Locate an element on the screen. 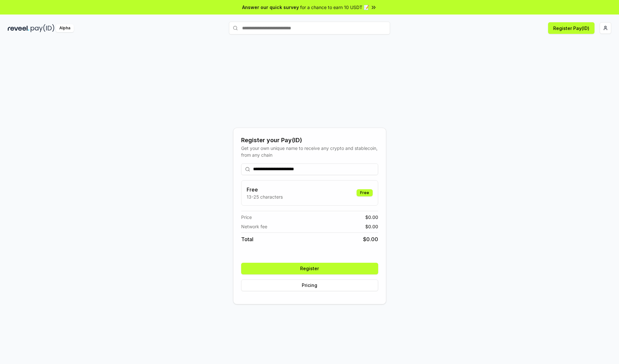 This screenshot has width=619, height=364. button: Pricing is located at coordinates (310, 285).